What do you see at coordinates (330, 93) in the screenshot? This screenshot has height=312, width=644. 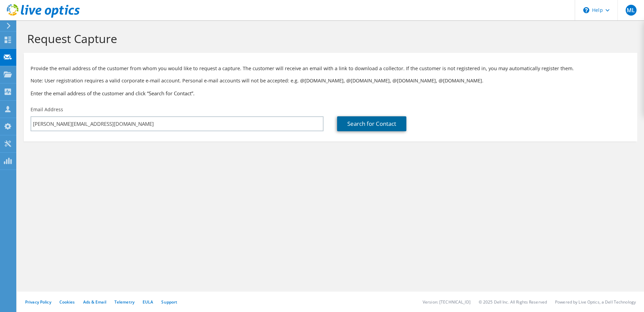 I see `h3: Enter the email address of the customer and click “Search for Contact”.` at bounding box center [330, 93].